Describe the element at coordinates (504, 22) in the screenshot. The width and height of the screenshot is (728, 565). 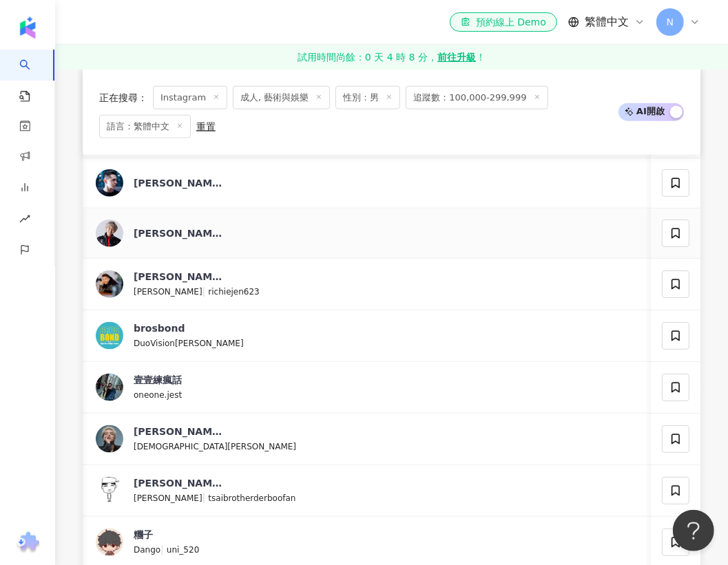
I see `div: 預約線上 Demo` at that location.